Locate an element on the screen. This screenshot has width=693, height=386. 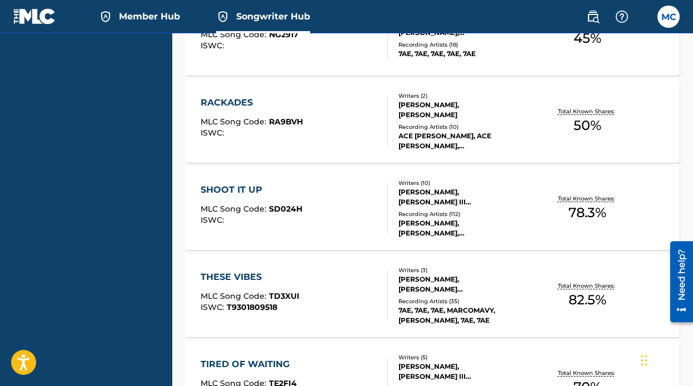
div: Writers ( 2 ) is located at coordinates (452, 96).